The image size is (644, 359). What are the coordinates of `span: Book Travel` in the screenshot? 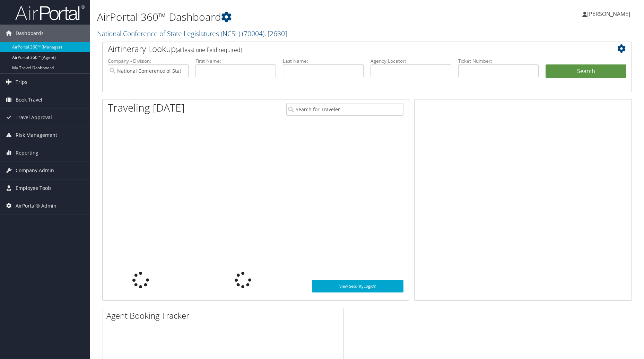 It's located at (28, 100).